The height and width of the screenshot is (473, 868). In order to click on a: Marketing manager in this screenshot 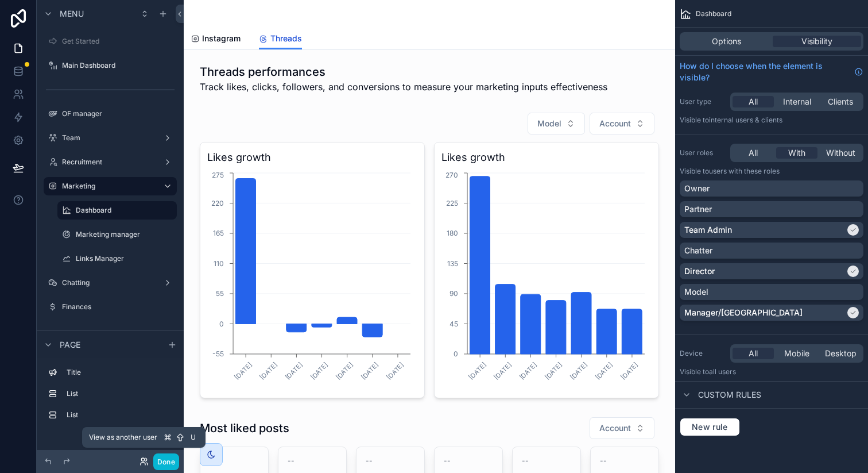, I will do `click(117, 234)`.